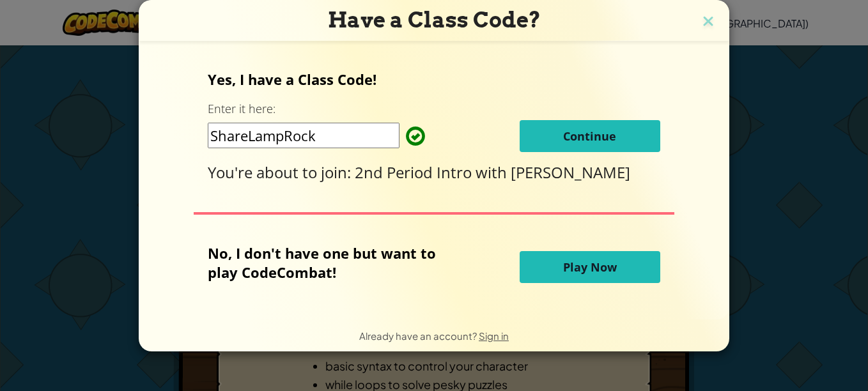  Describe the element at coordinates (242, 109) in the screenshot. I see `label: Enter it here:` at that location.